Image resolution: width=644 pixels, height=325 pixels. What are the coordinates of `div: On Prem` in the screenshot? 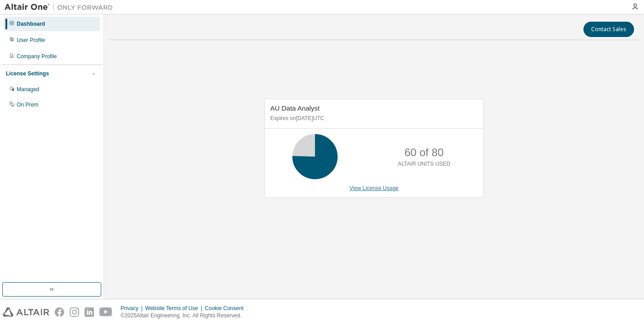 It's located at (28, 105).